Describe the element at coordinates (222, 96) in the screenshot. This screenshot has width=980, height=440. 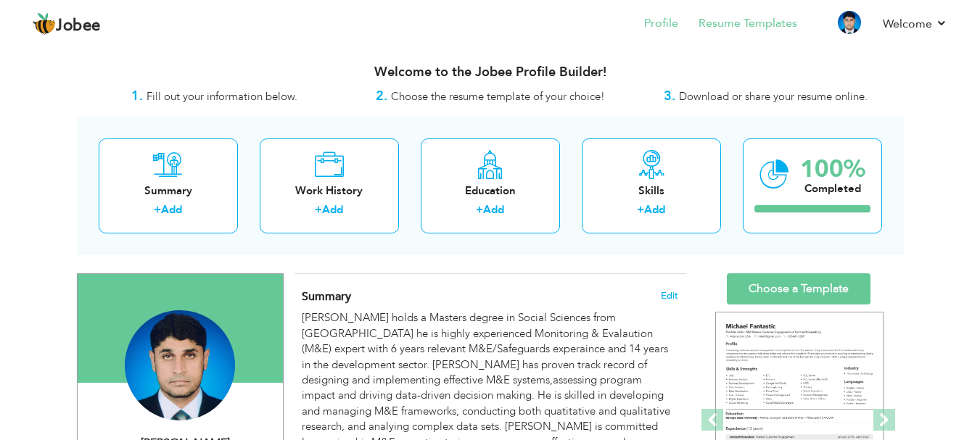
I see `span: Fill out your information below.` at that location.